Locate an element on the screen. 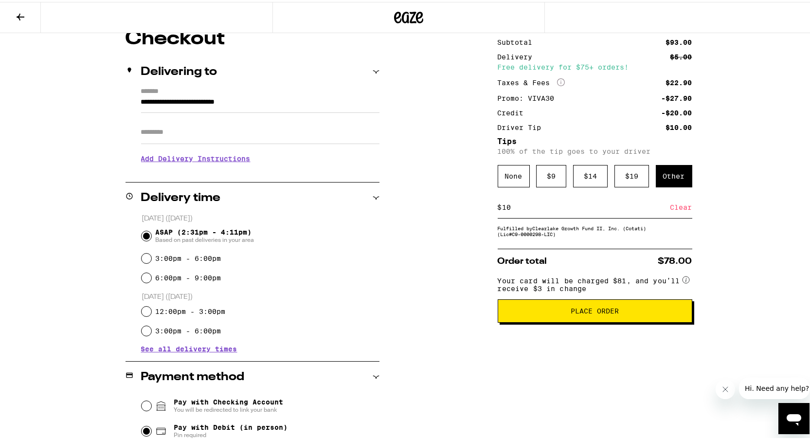 The image size is (810, 440). span: Your card will be charged $81, and you’ll receive $3 in change is located at coordinates (589, 281).